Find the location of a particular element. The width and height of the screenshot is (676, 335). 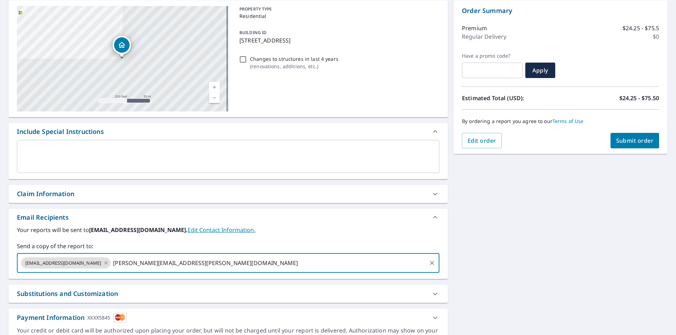

label: Your reports will be sent to is located at coordinates (228, 230).